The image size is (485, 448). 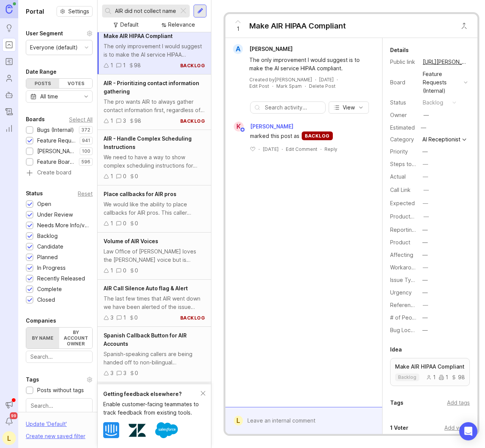 I want to click on div: Relevance, so click(x=181, y=25).